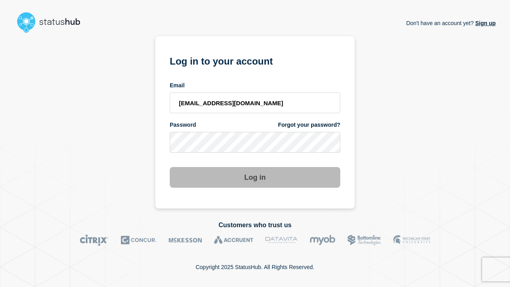  I want to click on h2: Customers who trust us, so click(255, 225).